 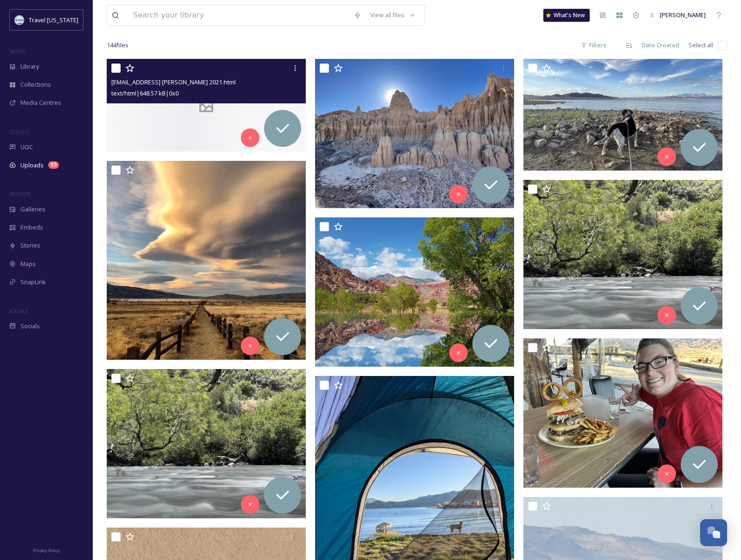 I want to click on div: What's New, so click(x=566, y=15).